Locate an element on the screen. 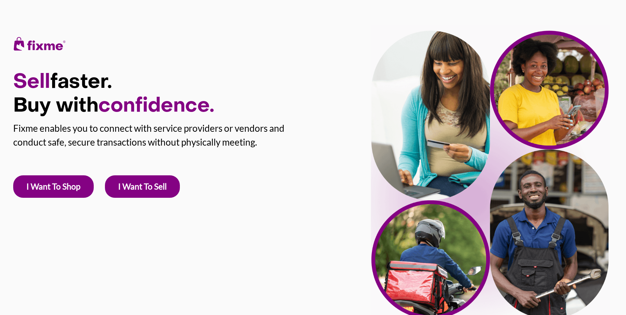  span: Sell is located at coordinates (32, 83).